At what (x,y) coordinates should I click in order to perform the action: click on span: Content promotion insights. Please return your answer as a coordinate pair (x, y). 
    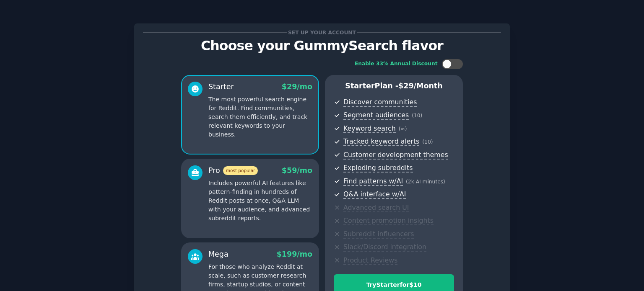
    Looking at the image, I should click on (388, 220).